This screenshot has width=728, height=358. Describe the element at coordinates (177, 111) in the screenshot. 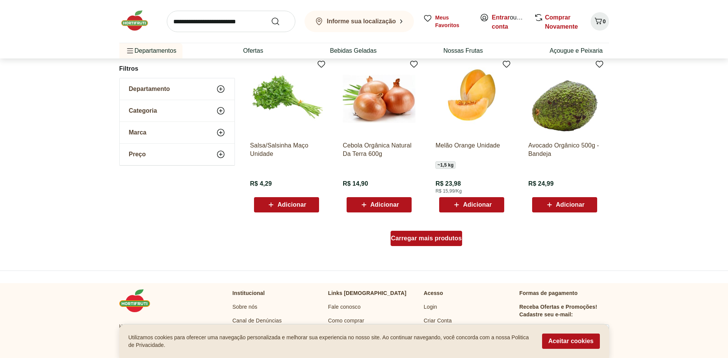

I see `button: Categoria` at that location.